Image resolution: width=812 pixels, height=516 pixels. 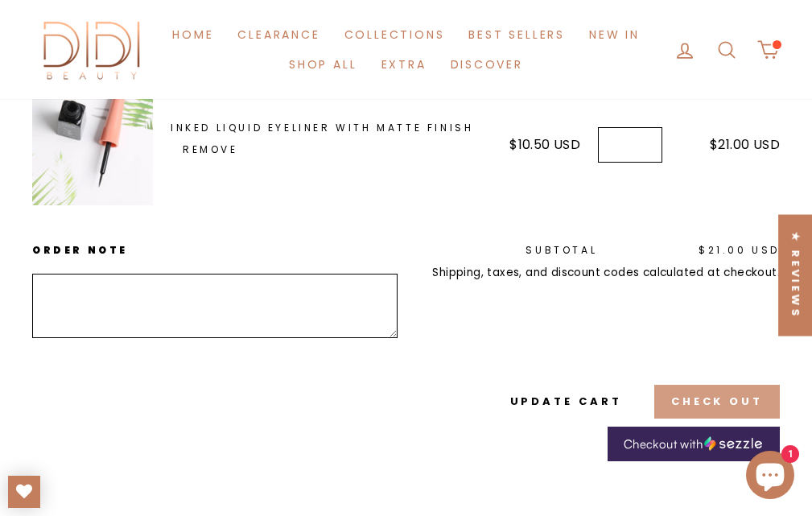 What do you see at coordinates (694, 444) in the screenshot?
I see `a: Checkout with` at bounding box center [694, 444].